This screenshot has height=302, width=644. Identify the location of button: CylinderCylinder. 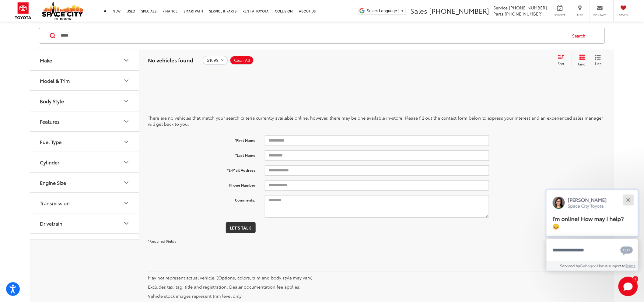
(85, 162).